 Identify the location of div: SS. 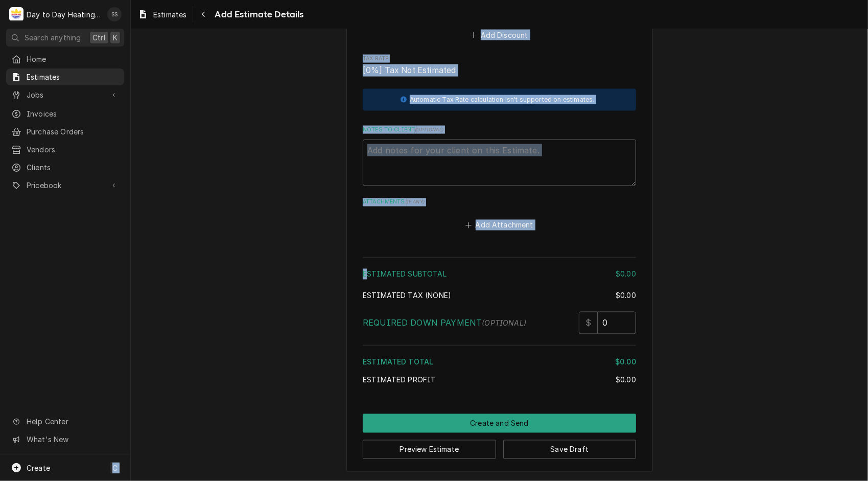
(115, 14).